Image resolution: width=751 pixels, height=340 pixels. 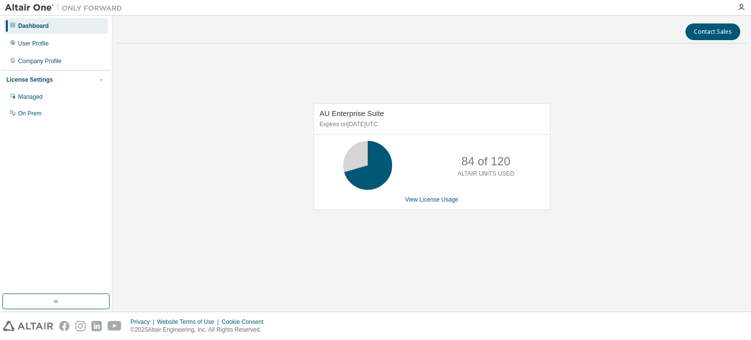 I want to click on img: youtube.svg, so click(x=114, y=326).